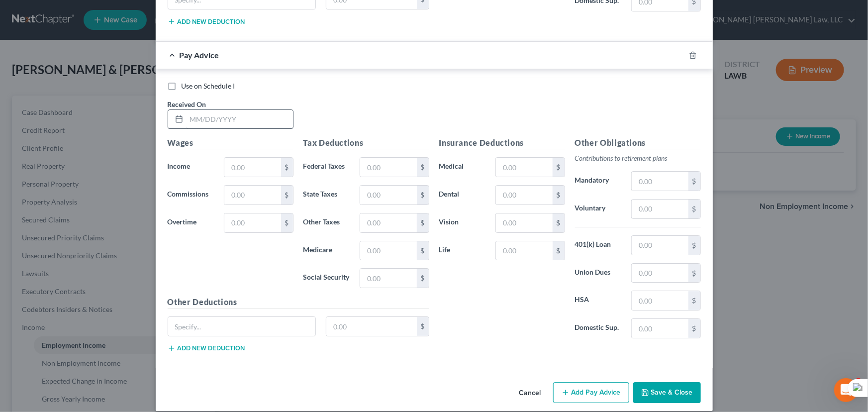 The width and height of the screenshot is (868, 412). What do you see at coordinates (502, 143) in the screenshot?
I see `h5: Insurance Deductions` at bounding box center [502, 143].